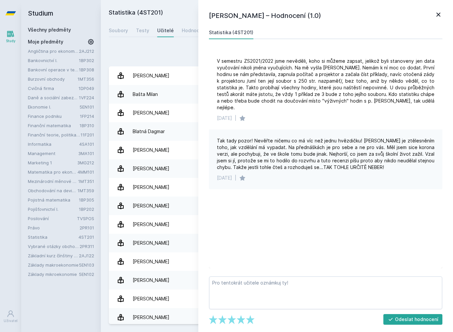 This screenshot has width=453, height=332. I want to click on a: 4ST201, so click(86, 237).